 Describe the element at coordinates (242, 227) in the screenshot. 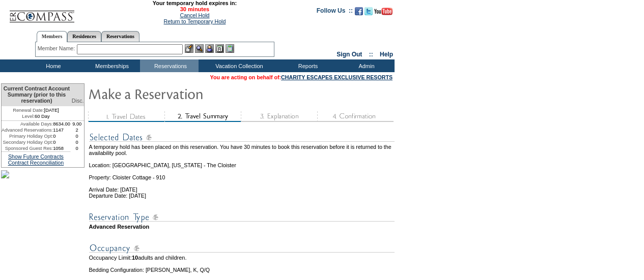

I see `td: Advanced Reservation` at that location.